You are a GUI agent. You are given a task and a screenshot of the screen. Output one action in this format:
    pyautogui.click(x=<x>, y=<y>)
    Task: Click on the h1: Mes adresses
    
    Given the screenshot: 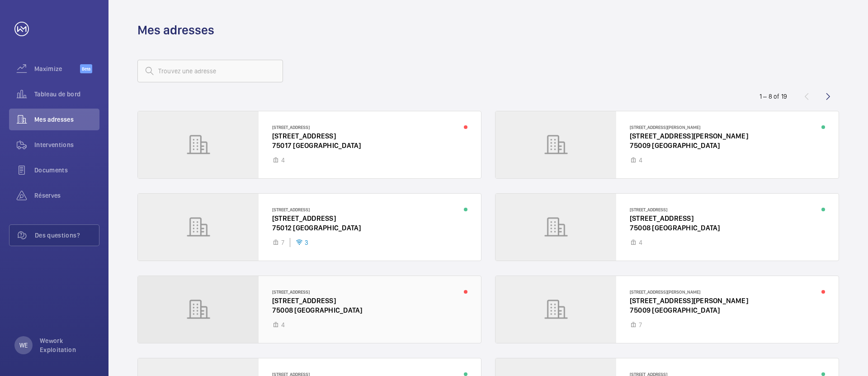 What is the action you would take?
    pyautogui.click(x=176, y=30)
    